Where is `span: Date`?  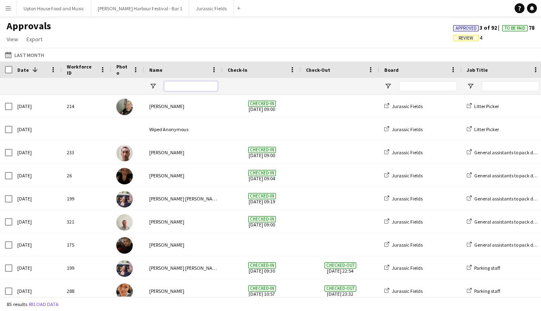
span: Date is located at coordinates (23, 70).